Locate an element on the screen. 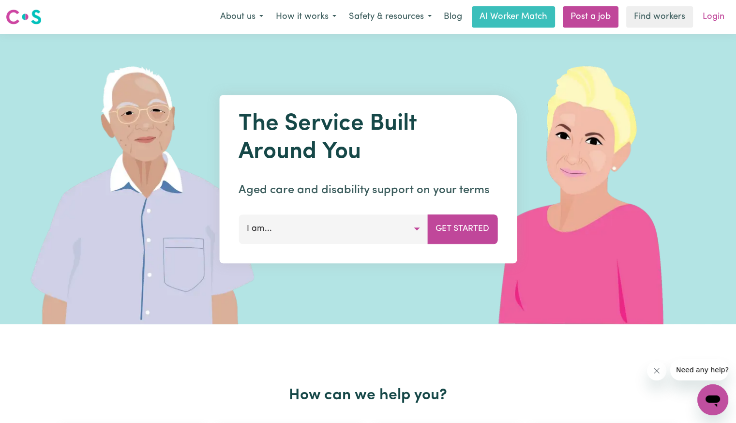 The image size is (736, 423). button: I am... is located at coordinates (333, 229).